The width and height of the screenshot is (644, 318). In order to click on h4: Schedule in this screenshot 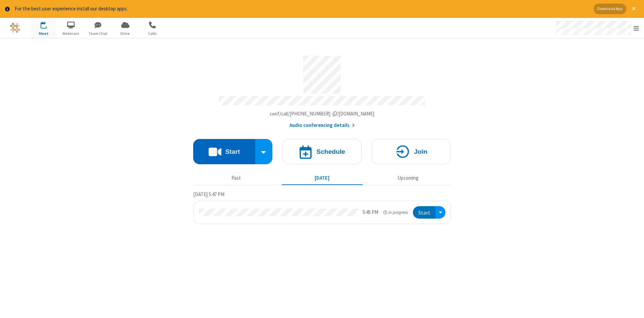, I will do `click(331, 151)`.